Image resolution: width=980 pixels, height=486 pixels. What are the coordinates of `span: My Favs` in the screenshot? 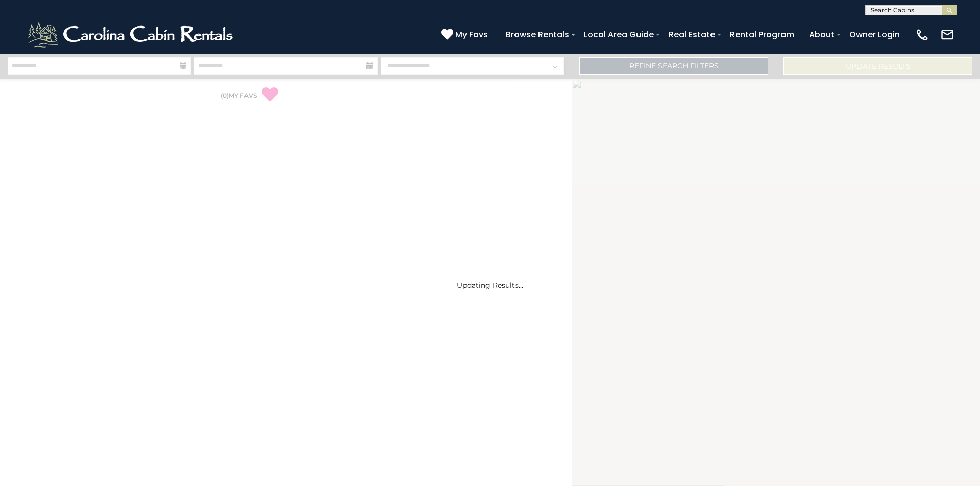 It's located at (472, 34).